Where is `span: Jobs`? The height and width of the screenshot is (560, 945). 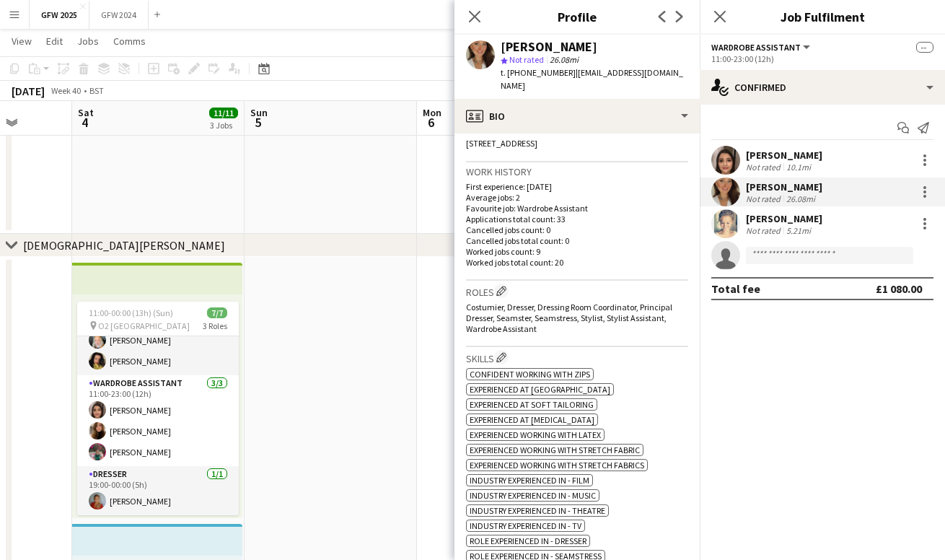
span: Jobs is located at coordinates (88, 41).